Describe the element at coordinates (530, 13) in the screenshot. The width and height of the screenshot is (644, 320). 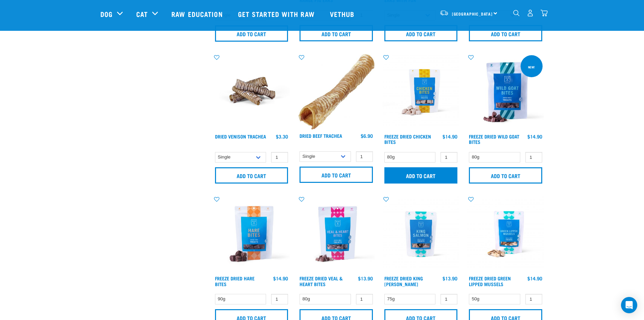
I see `img: user.png` at that location.